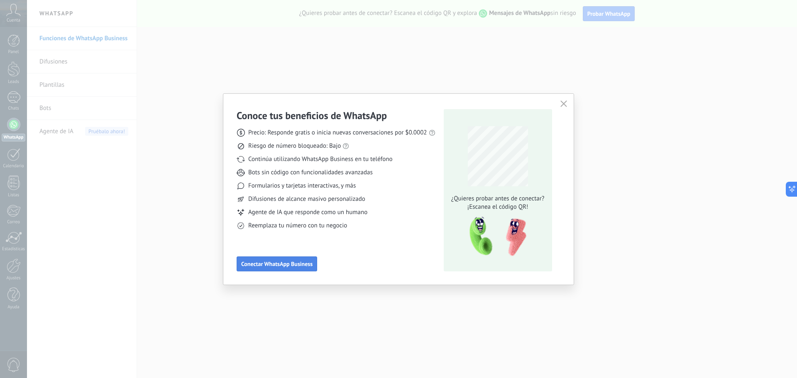  What do you see at coordinates (495, 237) in the screenshot?
I see `img: qr-pic-1x.png` at bounding box center [495, 237].